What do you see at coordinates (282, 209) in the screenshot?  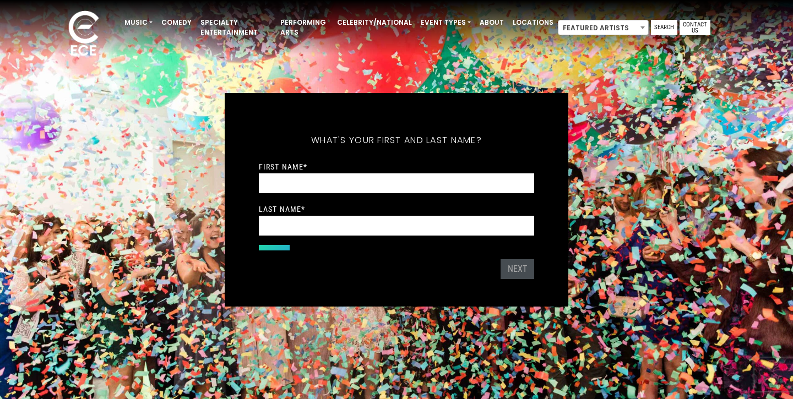 I see `label: Last Name` at bounding box center [282, 209].